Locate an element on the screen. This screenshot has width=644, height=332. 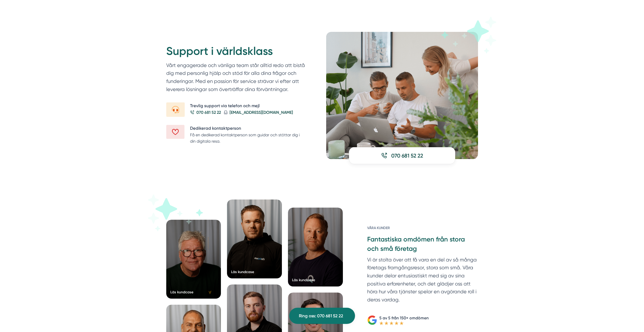
p: Vi är stolta över att få vara en del av så många företags framgångsresor, stora som små. Våra kun... is located at coordinates (422, 281).